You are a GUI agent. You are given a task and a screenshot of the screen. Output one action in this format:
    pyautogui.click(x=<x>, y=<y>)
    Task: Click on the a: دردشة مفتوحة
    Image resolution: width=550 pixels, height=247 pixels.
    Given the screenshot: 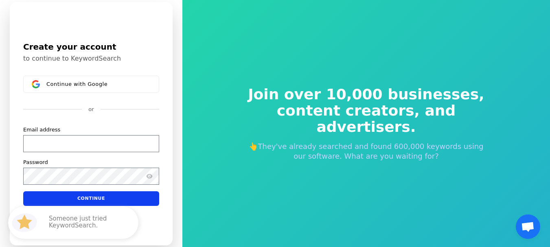 What is the action you would take?
    pyautogui.click(x=528, y=227)
    